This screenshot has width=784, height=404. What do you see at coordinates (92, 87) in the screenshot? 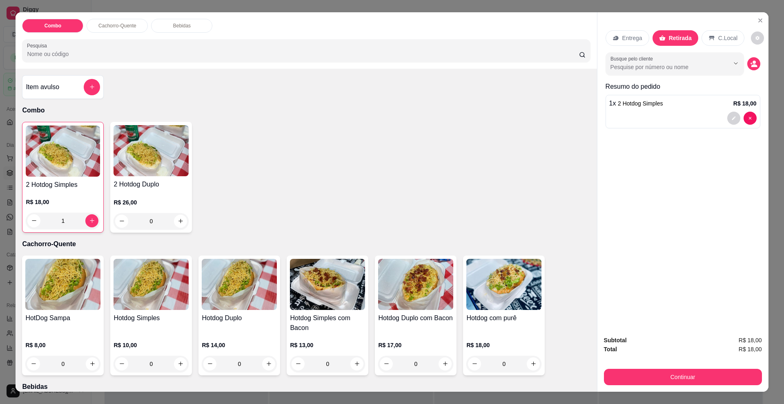
I see `button: add-separate-item` at bounding box center [92, 87].